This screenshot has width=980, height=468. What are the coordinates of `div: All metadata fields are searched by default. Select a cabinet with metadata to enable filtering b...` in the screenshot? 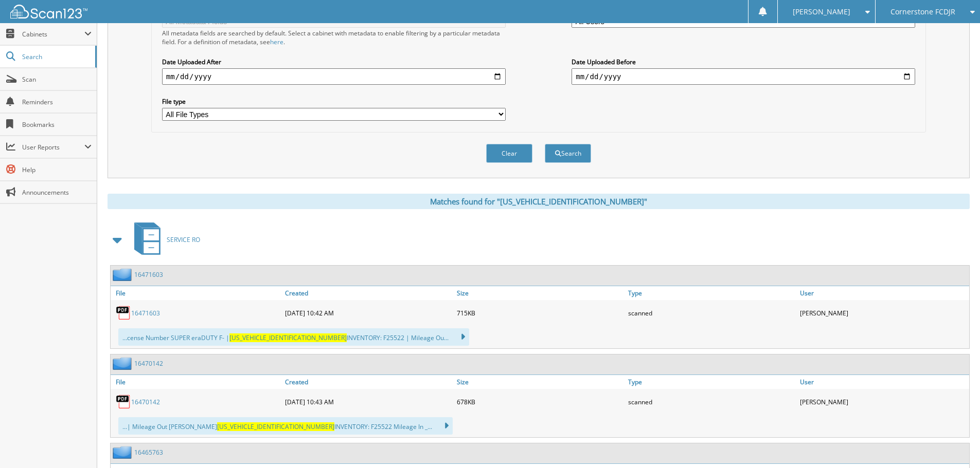 It's located at (334, 38).